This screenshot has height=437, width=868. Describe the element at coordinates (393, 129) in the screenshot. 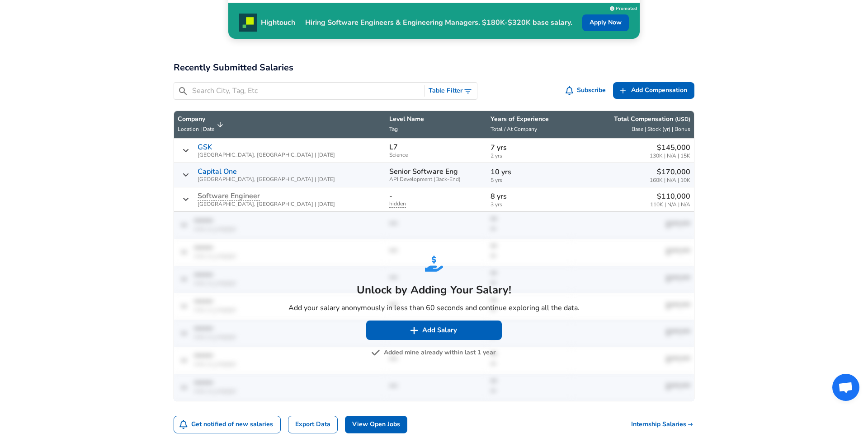

I see `span: Tag` at that location.